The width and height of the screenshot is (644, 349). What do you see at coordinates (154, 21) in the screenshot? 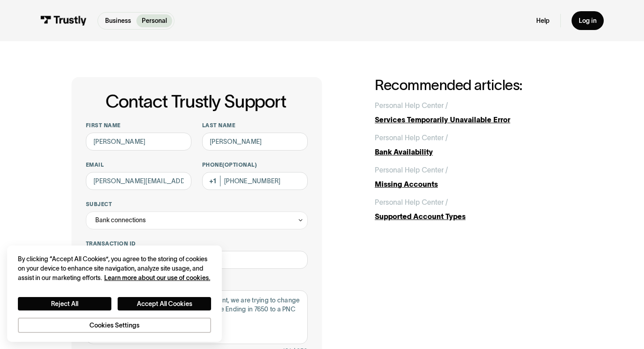
I see `p: Personal` at bounding box center [154, 21].